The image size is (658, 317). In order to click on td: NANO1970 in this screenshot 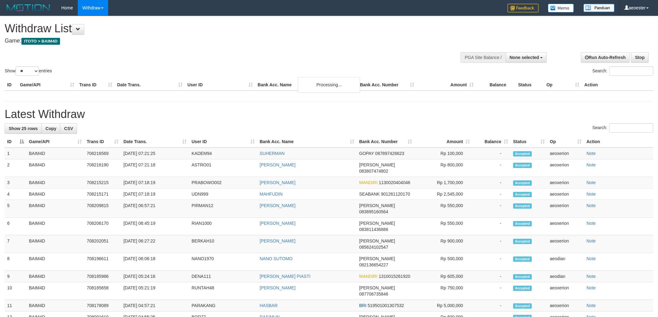, I will do `click(223, 262)`.